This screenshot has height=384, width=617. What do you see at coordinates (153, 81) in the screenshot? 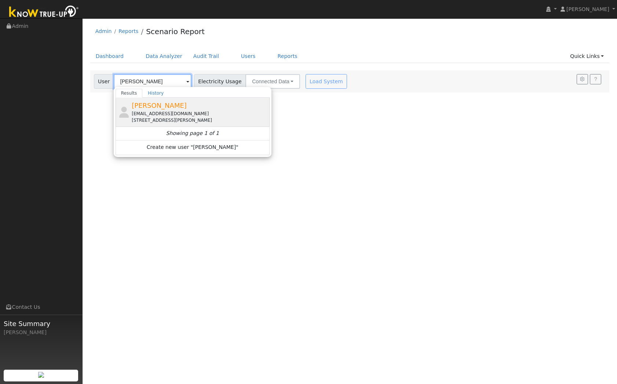
I see `input: Select a User` at bounding box center [153, 81].